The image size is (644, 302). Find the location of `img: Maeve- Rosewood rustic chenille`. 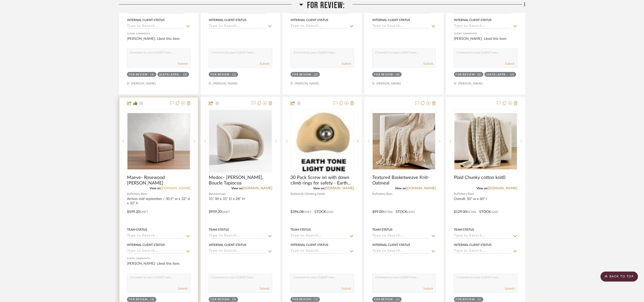

img: Maeve- Rosewood rustic chenille is located at coordinates (159, 141).